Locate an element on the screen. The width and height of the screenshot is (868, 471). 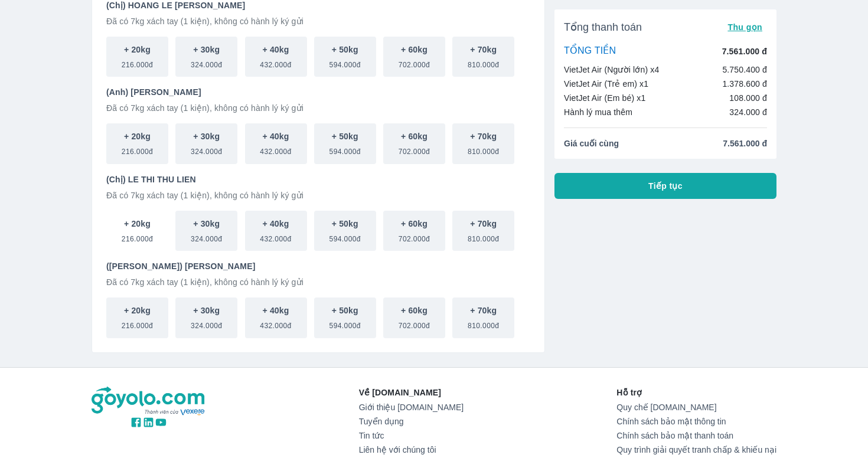
p: 5.750.400 đ is located at coordinates (745, 70).